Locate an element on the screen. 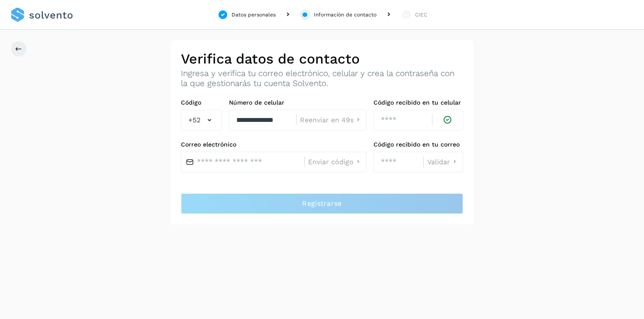  label: Código recibido en tu correo is located at coordinates (418, 144).